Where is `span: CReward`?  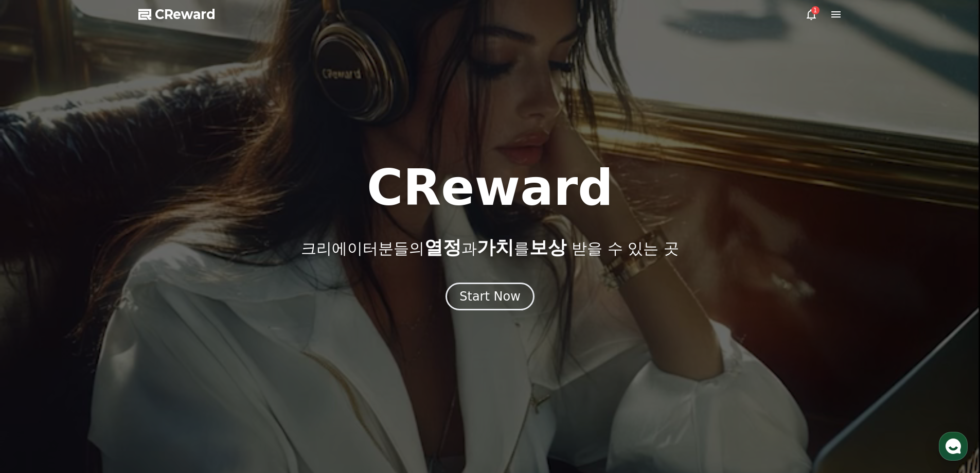 span: CReward is located at coordinates (185, 14).